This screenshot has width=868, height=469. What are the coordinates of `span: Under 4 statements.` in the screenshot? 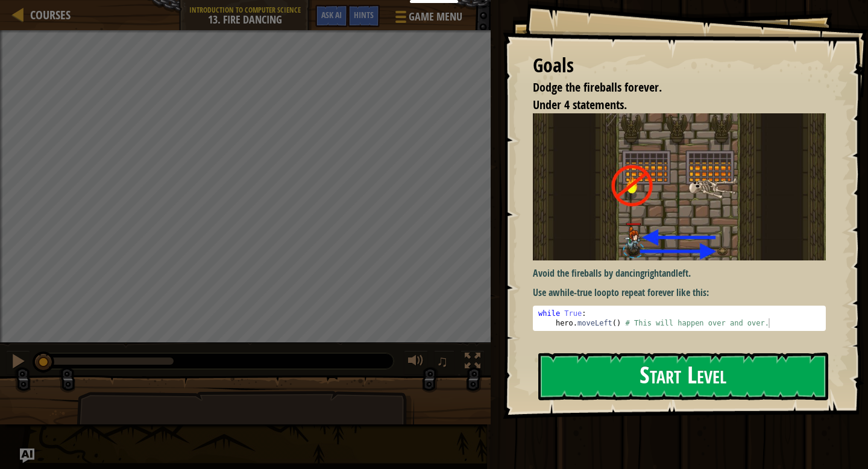 It's located at (580, 105).